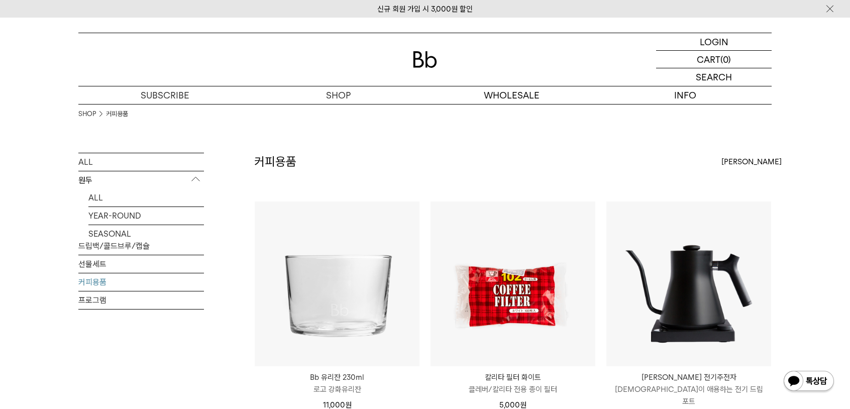  Describe the element at coordinates (141, 246) in the screenshot. I see `a: 드립백/콜드브루/캡슐` at that location.